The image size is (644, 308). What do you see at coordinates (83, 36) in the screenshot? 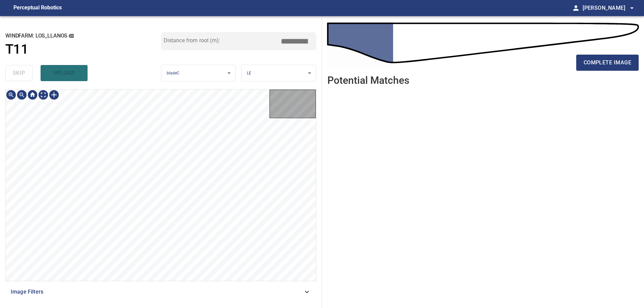
I see `h2: windfarm: Los_Llanos` at bounding box center [83, 36].